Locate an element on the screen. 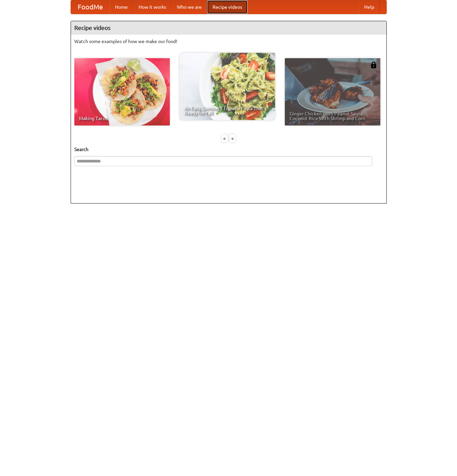 The height and width of the screenshot is (476, 457). img: 483408.png is located at coordinates (373, 65).